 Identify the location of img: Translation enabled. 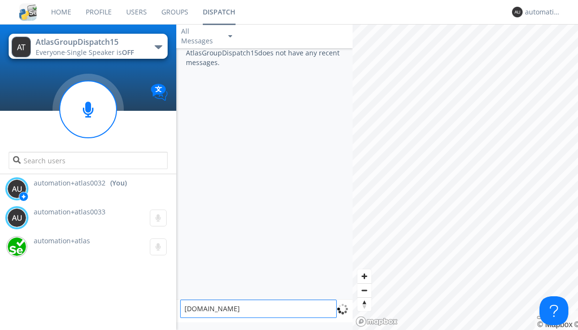
(159, 92).